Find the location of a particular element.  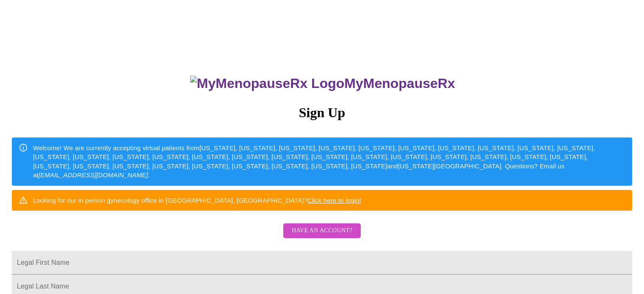

img: MyMenopauseRx Logo is located at coordinates (267, 83).